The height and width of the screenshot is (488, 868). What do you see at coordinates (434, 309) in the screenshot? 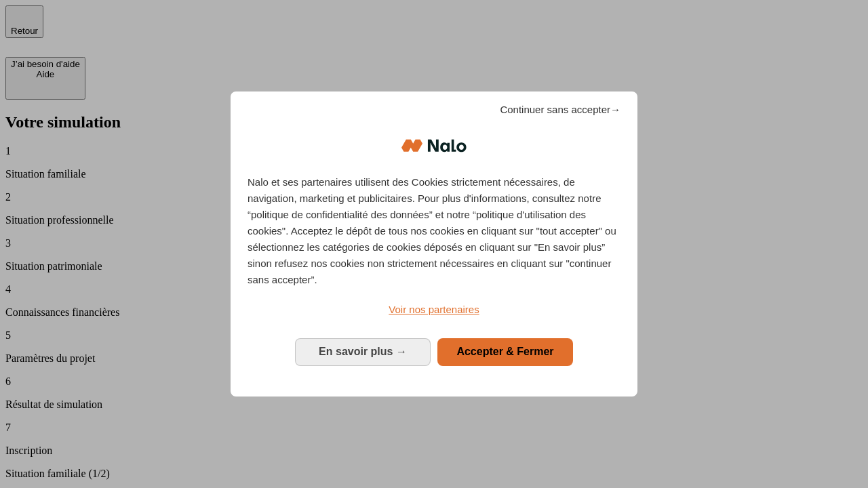
I see `a: Voir nos partenaires` at bounding box center [434, 309].